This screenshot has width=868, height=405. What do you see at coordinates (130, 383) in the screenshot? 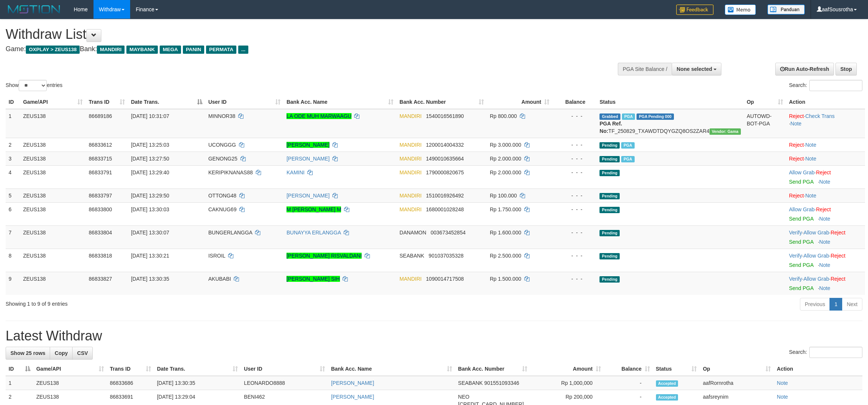
I see `td: 86833686` at bounding box center [130, 383].